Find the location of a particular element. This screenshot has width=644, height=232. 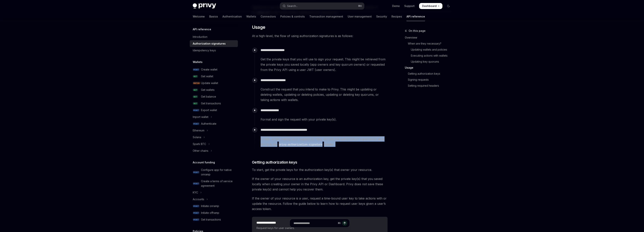

a: GETGet wallets is located at coordinates (214, 90).